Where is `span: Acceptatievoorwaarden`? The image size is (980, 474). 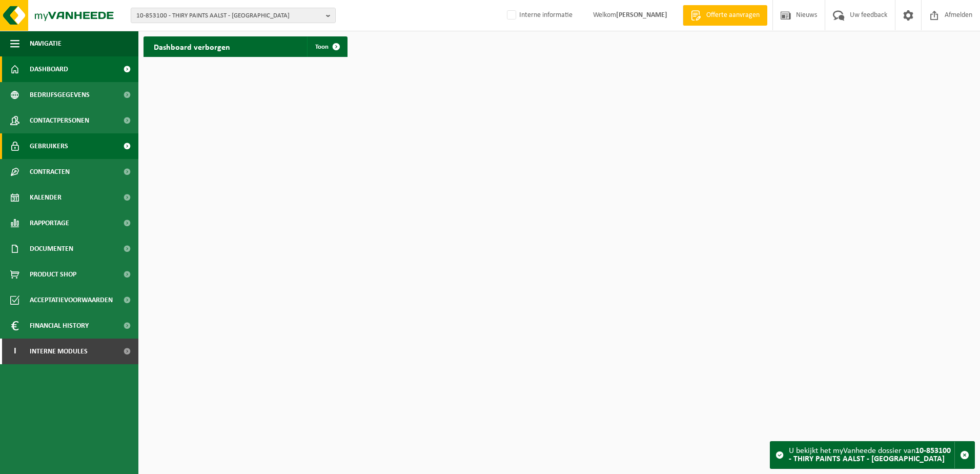
span: Acceptatievoorwaarden is located at coordinates (71, 300).